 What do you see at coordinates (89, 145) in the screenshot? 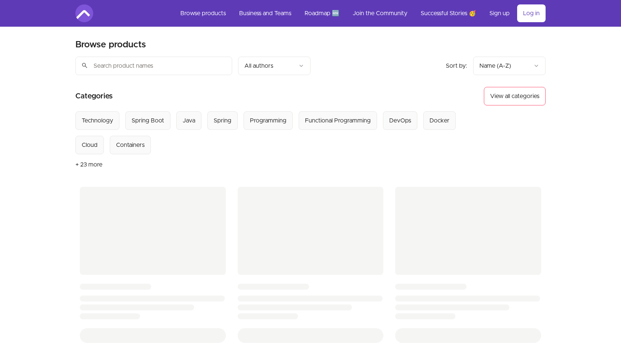
I see `div: Cloud` at bounding box center [89, 145].